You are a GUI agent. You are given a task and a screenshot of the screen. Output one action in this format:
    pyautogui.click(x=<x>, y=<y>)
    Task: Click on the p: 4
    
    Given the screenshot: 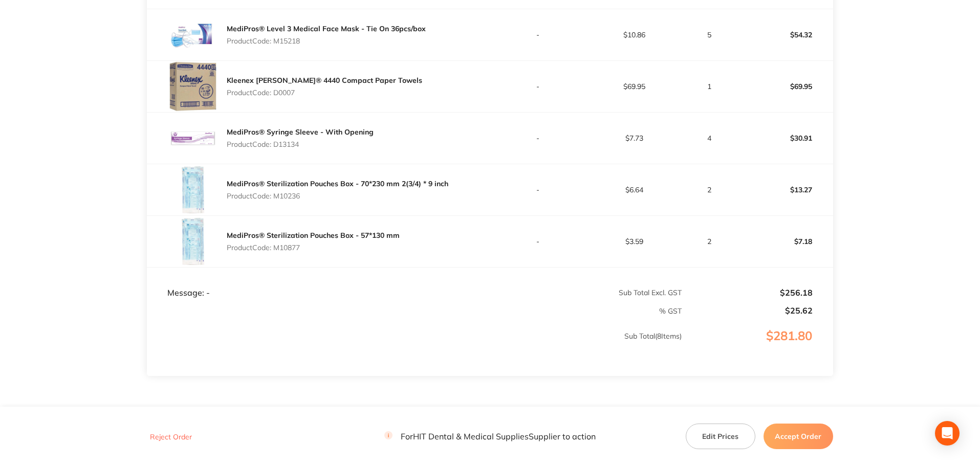 What is the action you would take?
    pyautogui.click(x=709, y=138)
    